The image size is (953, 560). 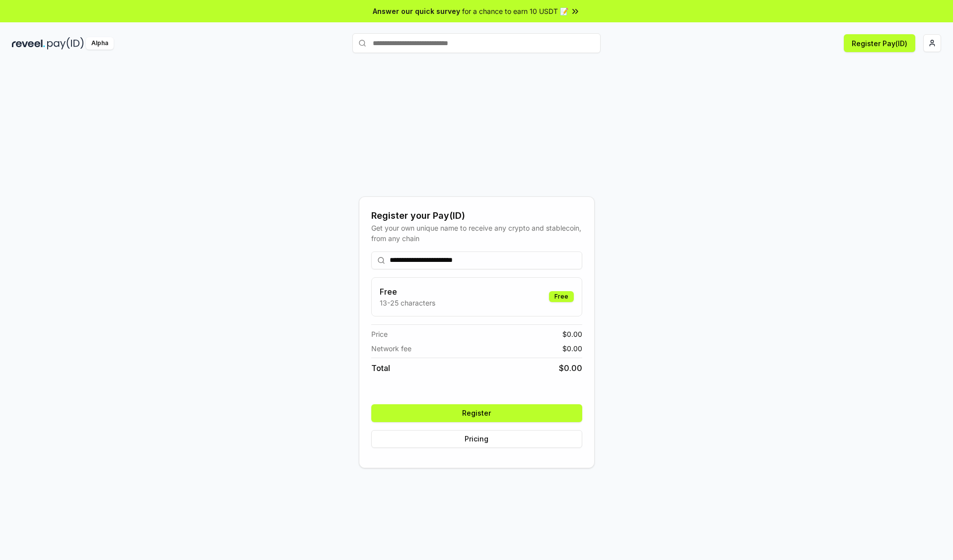 I want to click on h3: Free, so click(x=407, y=292).